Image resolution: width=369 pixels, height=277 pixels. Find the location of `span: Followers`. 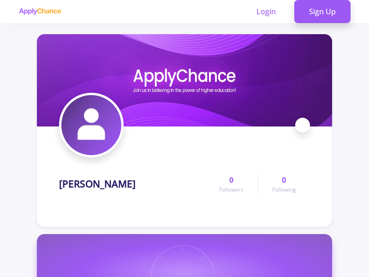

span: Followers is located at coordinates (231, 190).